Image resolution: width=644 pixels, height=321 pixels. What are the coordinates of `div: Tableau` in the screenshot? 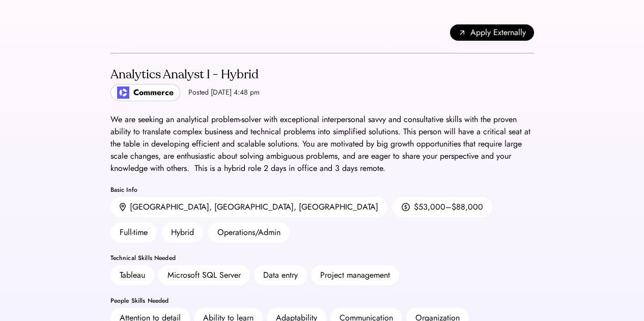 It's located at (132, 276).